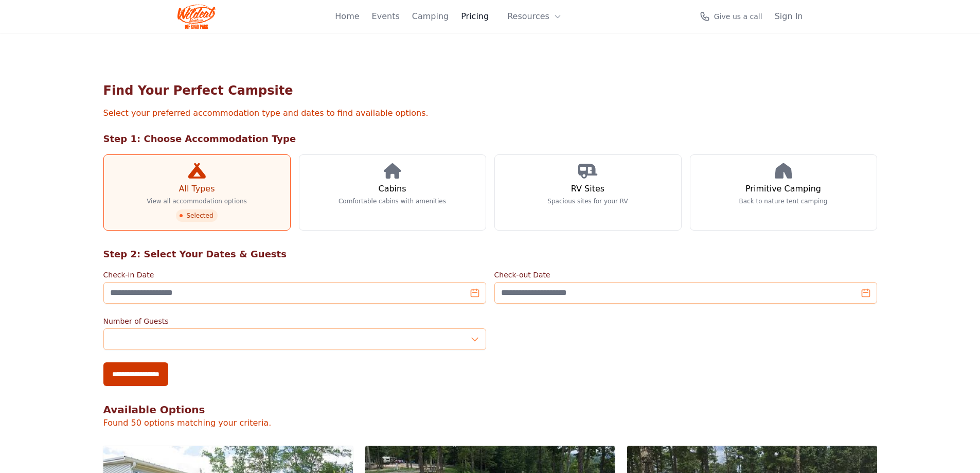 The height and width of the screenshot is (473, 980). I want to click on h3: Primitive Camping, so click(783, 189).